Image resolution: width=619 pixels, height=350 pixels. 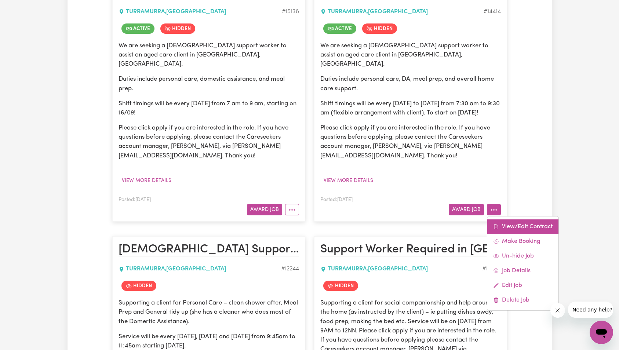 What do you see at coordinates (523, 227) in the screenshot?
I see `a: View/Edit Contract` at bounding box center [523, 227].